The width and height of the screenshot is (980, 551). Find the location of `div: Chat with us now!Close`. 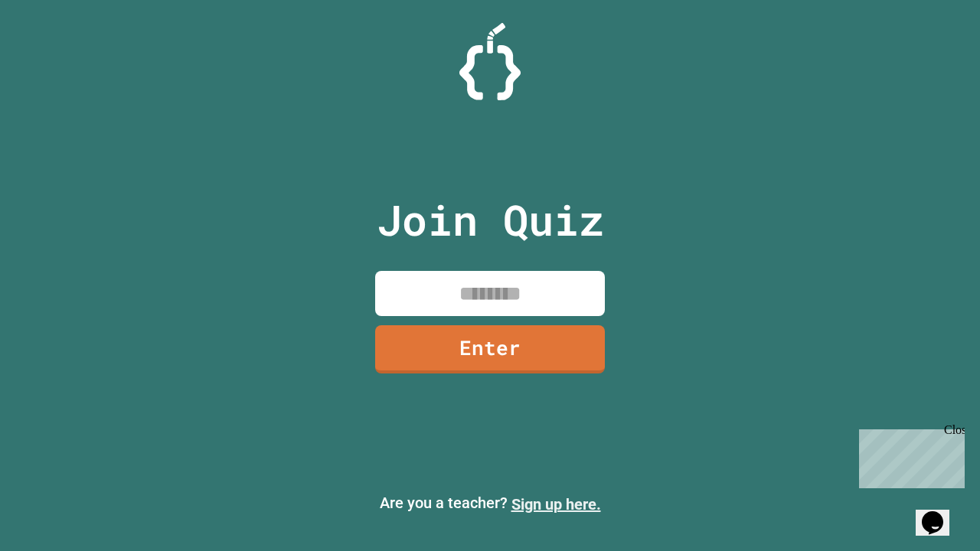

div: Chat with us now!Close is located at coordinates (56, 51).